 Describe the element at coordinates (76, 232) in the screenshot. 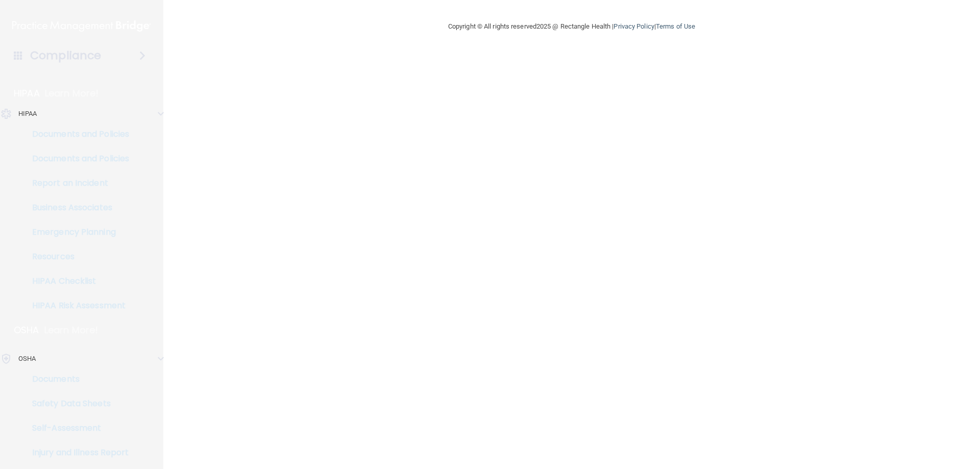

I see `p: Emergency Planning` at that location.